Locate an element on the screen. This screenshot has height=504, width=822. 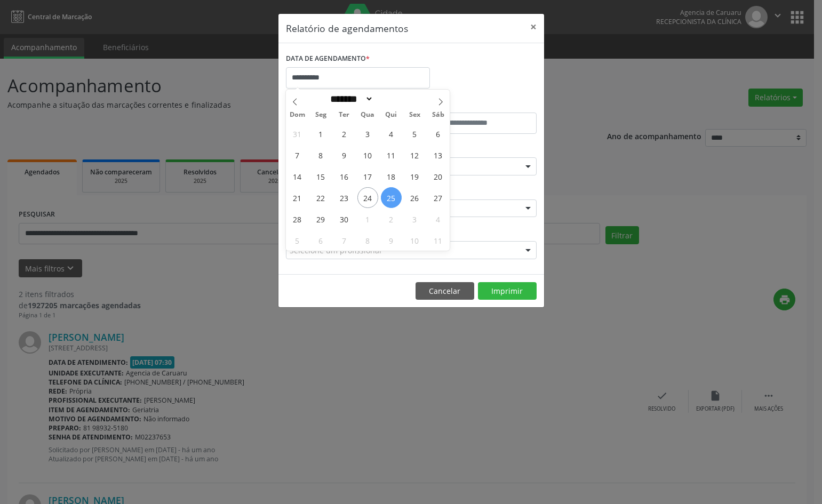
span: Outubro 7, 2025 is located at coordinates (344, 240).